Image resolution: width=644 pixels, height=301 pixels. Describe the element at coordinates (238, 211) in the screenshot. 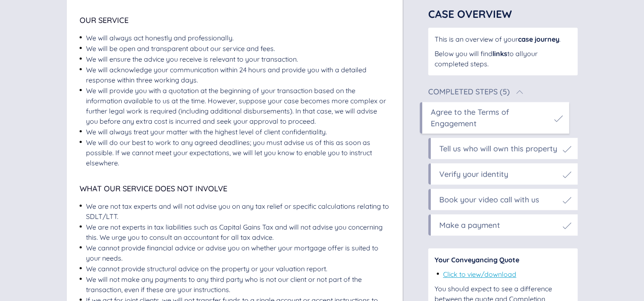

I see `div: We are not tax experts and will not advise you on any tax relief or specific calculations relatin...` at that location.